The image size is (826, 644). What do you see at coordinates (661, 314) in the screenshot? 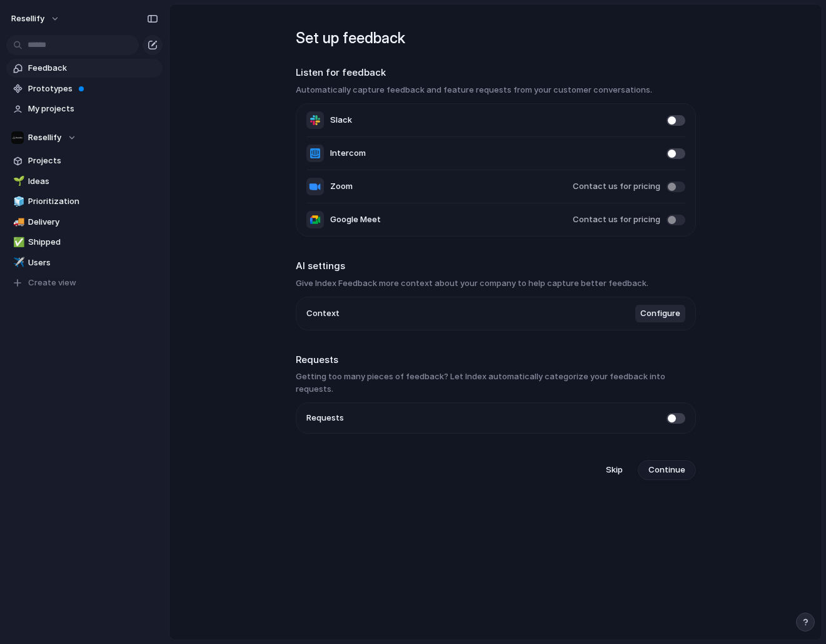
I see `button: Configure` at bounding box center [661, 314].